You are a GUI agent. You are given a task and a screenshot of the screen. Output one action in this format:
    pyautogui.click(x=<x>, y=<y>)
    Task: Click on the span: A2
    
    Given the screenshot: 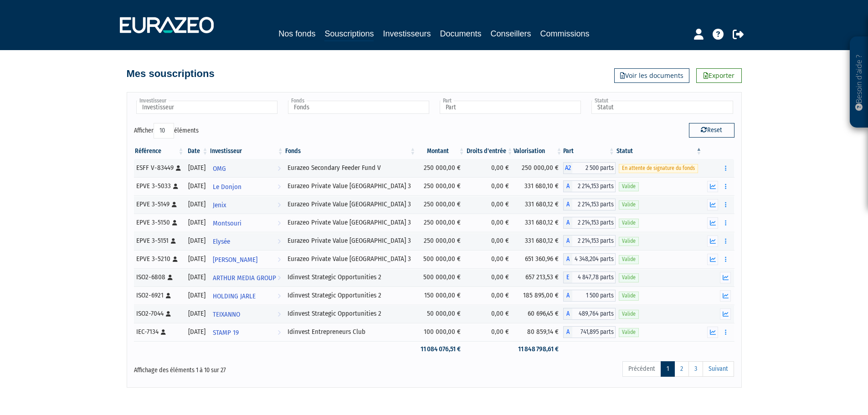 What is the action you would take?
    pyautogui.click(x=568, y=168)
    